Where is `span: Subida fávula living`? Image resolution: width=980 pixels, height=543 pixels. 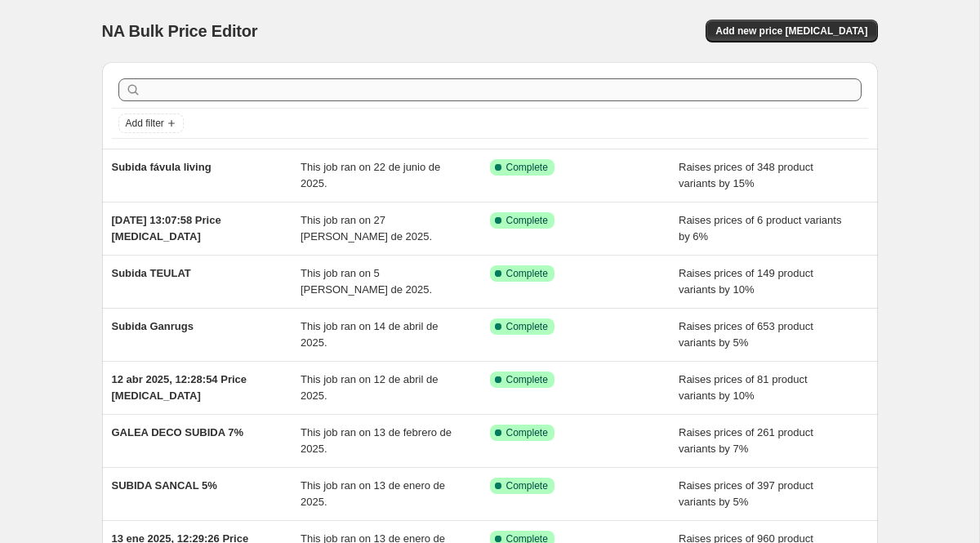 span: Subida fávula living is located at coordinates (162, 167).